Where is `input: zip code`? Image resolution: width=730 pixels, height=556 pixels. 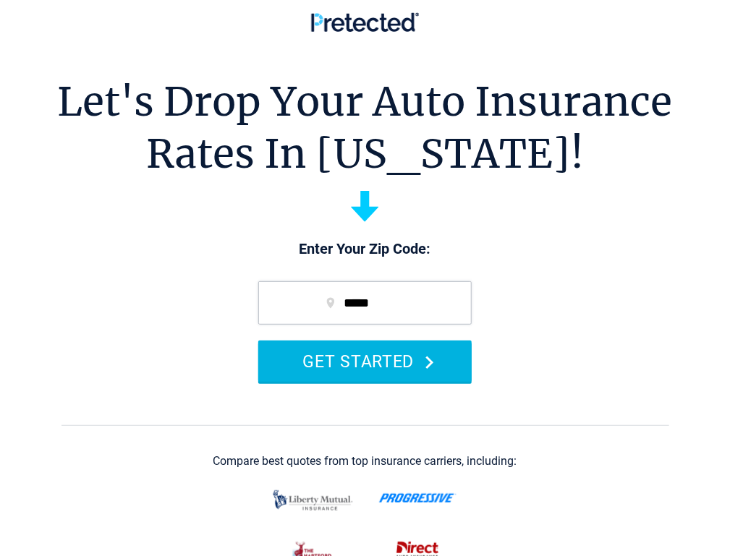
input: zip code is located at coordinates (365, 303).